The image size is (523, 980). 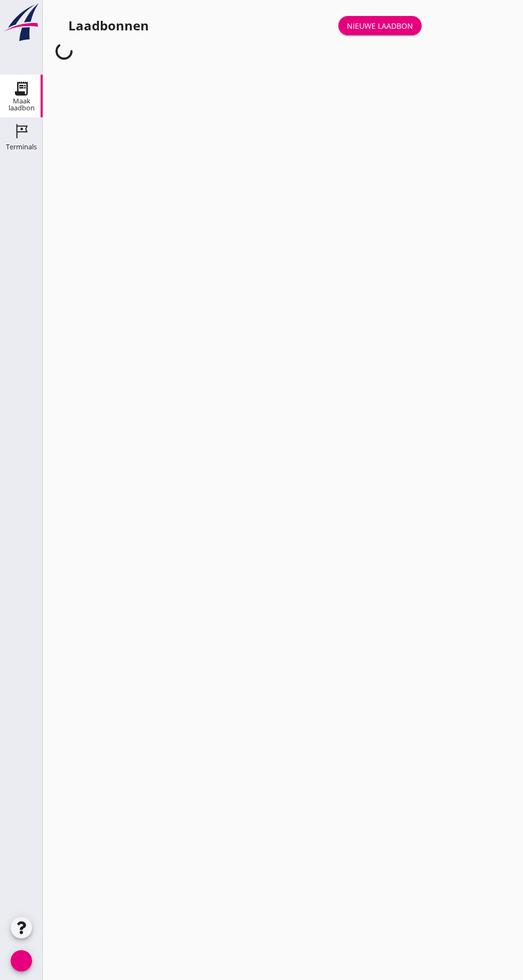 I want to click on font: Nieuwe laadbon, so click(x=379, y=26).